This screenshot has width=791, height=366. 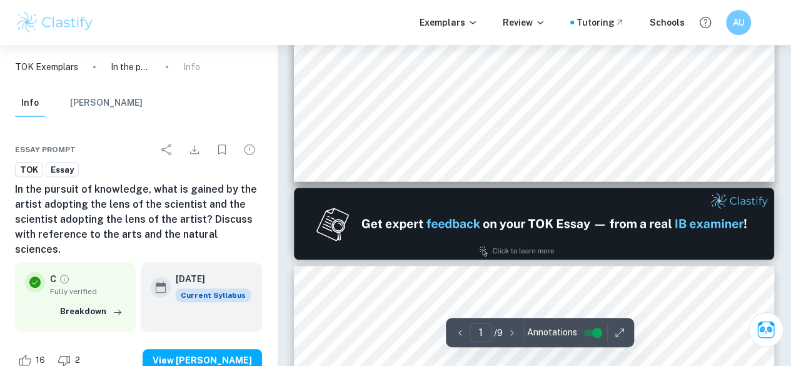 What do you see at coordinates (706, 23) in the screenshot?
I see `button: Help and Feedback` at bounding box center [706, 23].